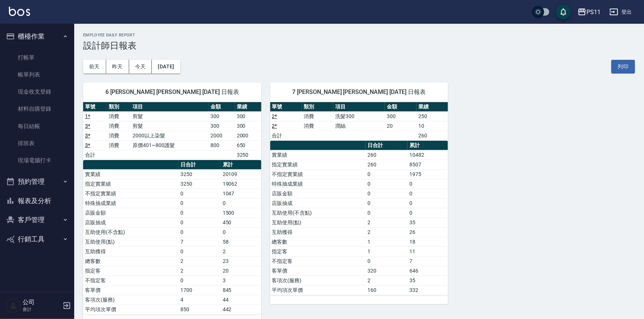 This screenshot has width=644, height=319. Describe the element at coordinates (428, 232) in the screenshot. I see `td: 26` at that location.